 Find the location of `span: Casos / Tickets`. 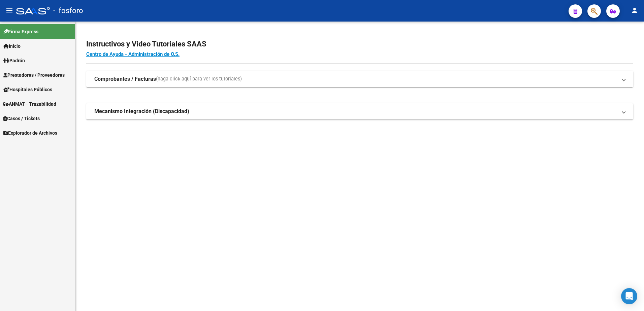

span: Casos / Tickets is located at coordinates (21, 118).